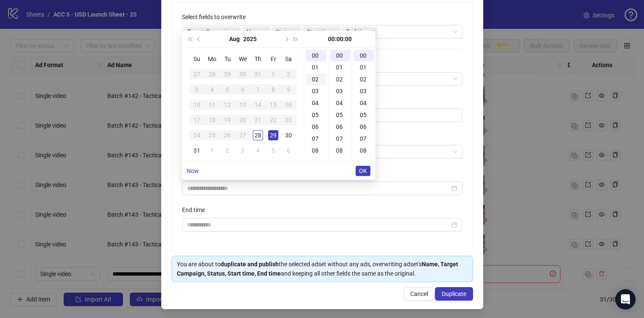  What do you see at coordinates (316, 151) in the screenshot?
I see `div: 08` at bounding box center [316, 151].